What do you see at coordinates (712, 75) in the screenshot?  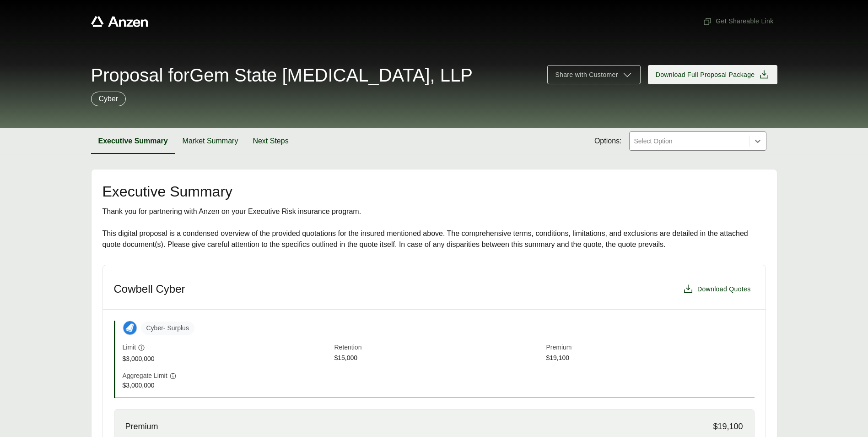 I see `button: Download Full Proposal Package` at bounding box center [712, 75].